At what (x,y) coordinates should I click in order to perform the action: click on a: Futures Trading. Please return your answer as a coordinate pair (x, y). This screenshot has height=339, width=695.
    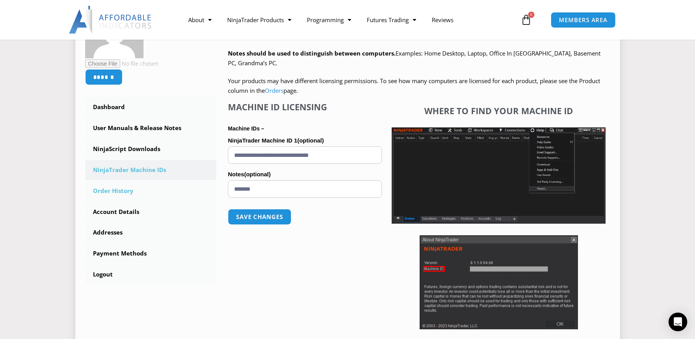
    Looking at the image, I should click on (391, 20).